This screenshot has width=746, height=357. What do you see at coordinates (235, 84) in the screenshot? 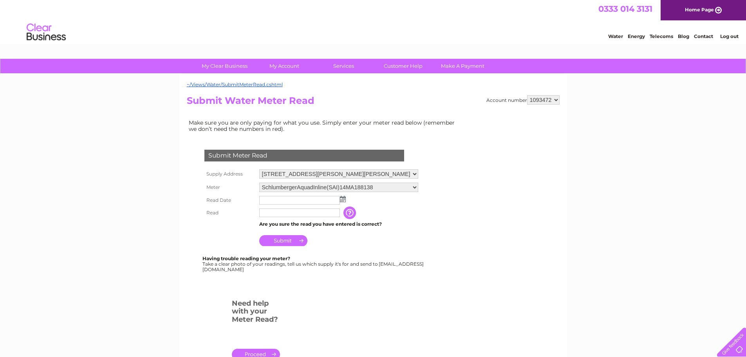
I see `a: ~/Views/Water/SubmitMeterRead.cshtml` at bounding box center [235, 84].